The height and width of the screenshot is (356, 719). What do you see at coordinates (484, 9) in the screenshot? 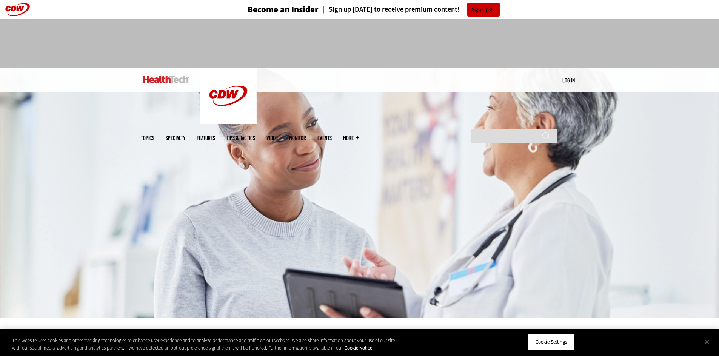
I see `a: Sign Up` at bounding box center [484, 9].